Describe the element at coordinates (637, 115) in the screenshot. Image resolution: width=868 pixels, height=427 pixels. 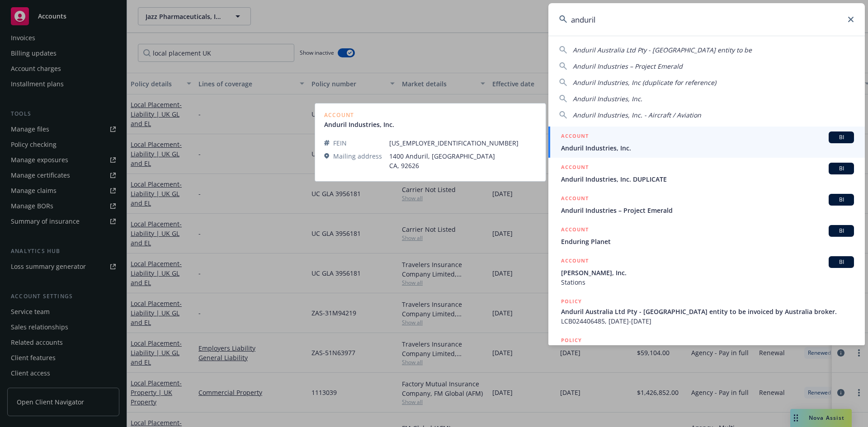
I see `span: Anduril Industries, Inc. - Aircraft / Aviation` at that location.